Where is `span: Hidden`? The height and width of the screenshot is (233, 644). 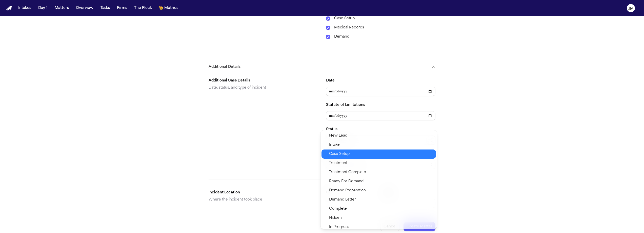
span: Hidden is located at coordinates (336, 218).